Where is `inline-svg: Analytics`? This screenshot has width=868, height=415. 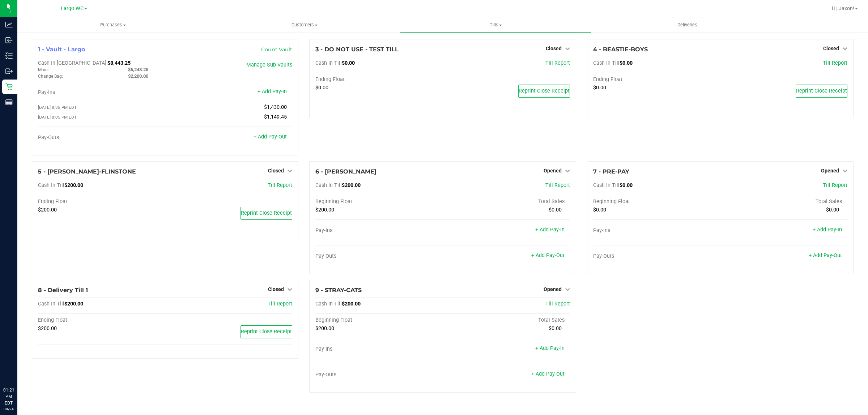 inline-svg: Analytics is located at coordinates (9, 25).